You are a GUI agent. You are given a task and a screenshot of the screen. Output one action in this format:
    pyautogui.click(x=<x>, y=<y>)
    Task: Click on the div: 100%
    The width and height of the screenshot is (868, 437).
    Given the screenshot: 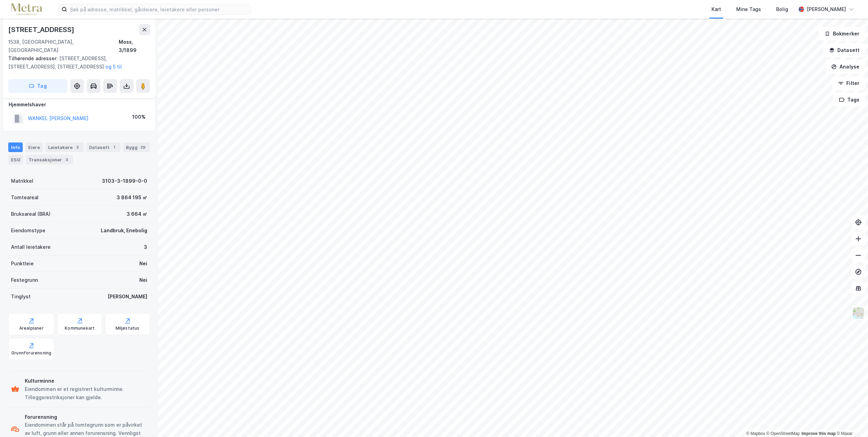 What is the action you would take?
    pyautogui.click(x=139, y=117)
    